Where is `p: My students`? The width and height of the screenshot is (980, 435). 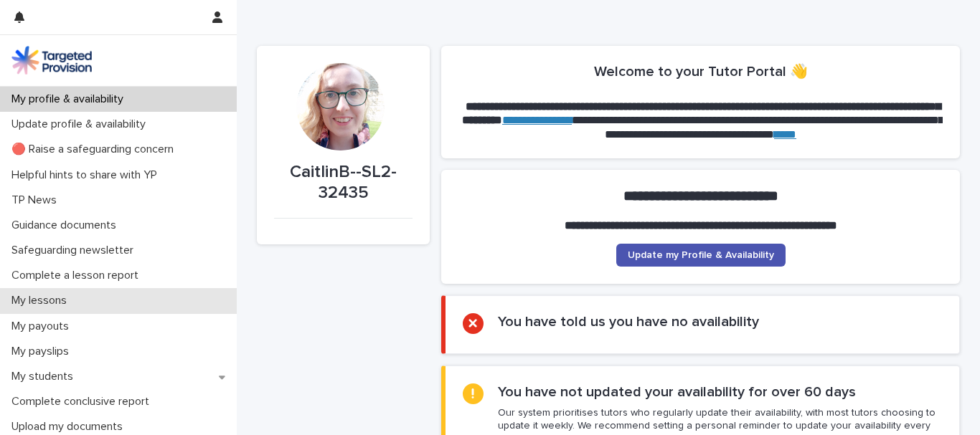 p: My students is located at coordinates (46, 377).